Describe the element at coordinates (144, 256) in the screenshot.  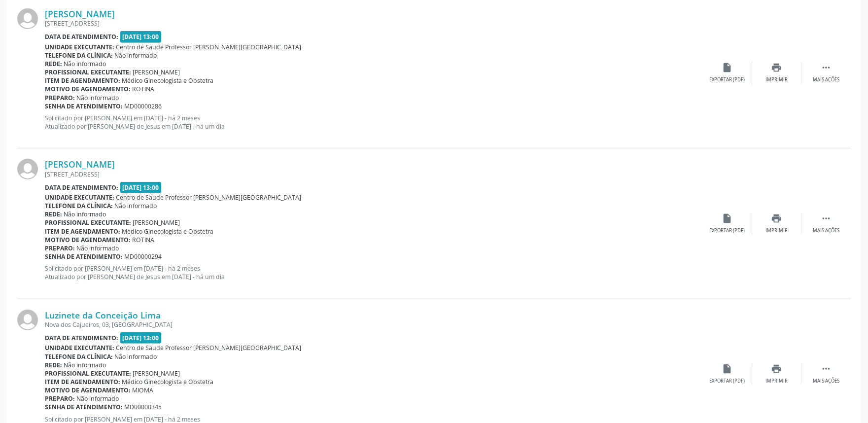
I see `span: MD00000294` at that location.